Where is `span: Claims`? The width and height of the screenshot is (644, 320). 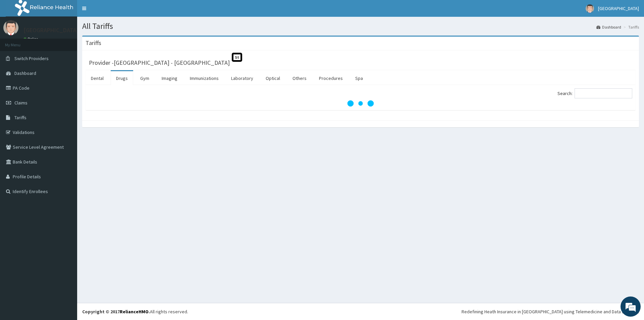 span: Claims is located at coordinates (21, 103).